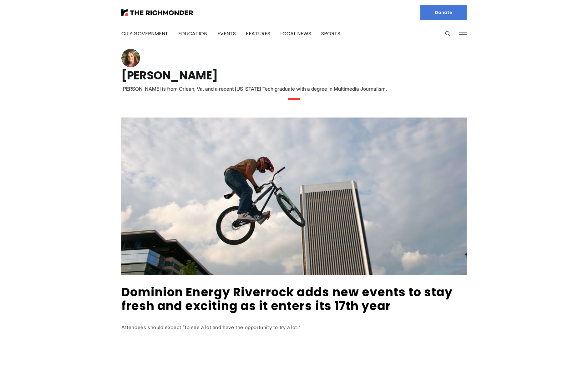  Describe the element at coordinates (193, 34) in the screenshot. I see `a: Education` at that location.